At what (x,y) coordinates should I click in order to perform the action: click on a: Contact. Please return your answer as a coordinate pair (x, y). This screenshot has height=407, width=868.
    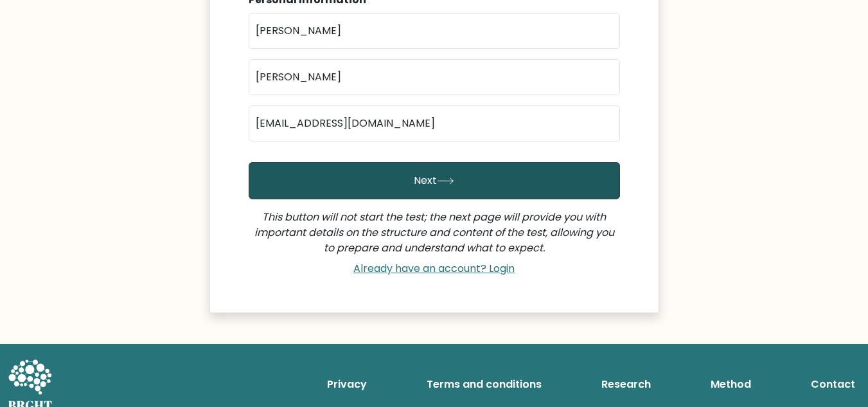
    Looking at the image, I should click on (833, 384).